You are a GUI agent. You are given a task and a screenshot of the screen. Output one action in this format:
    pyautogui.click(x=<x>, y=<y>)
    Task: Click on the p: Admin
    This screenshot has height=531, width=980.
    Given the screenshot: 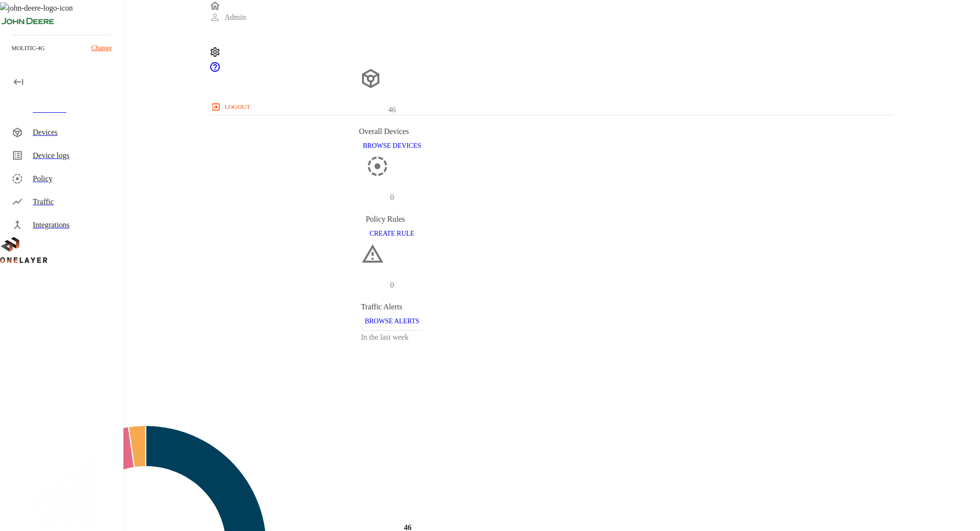 What is the action you would take?
    pyautogui.click(x=235, y=17)
    